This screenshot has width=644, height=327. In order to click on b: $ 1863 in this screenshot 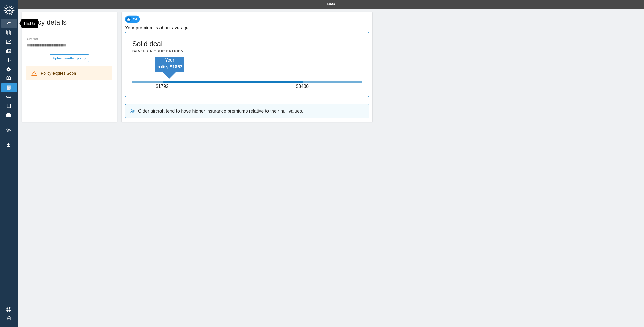, I will do `click(176, 67)`.